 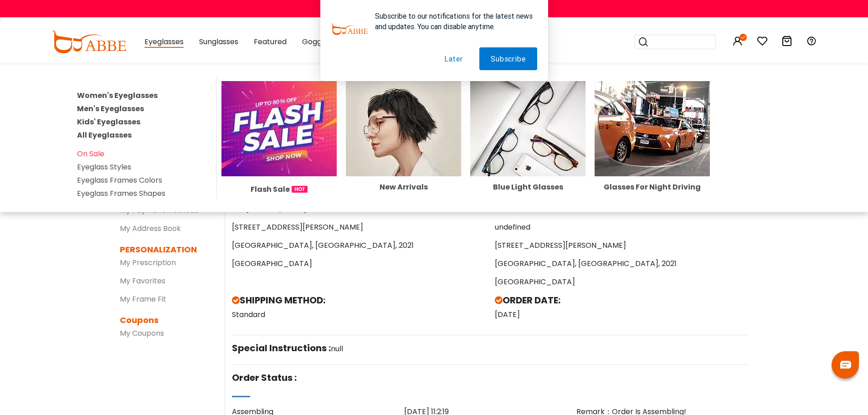 What do you see at coordinates (527, 157) in the screenshot?
I see `a: Blue Light Glasses` at bounding box center [527, 157].